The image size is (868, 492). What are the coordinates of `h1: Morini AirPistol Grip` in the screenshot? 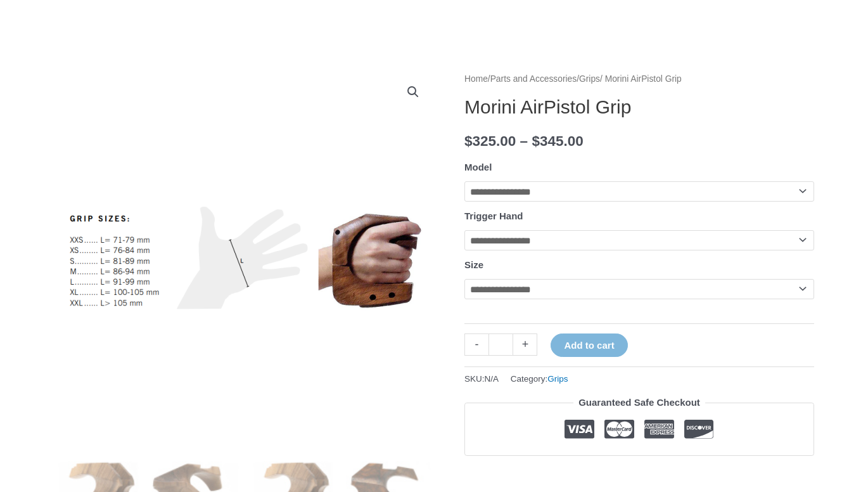 It's located at (639, 107).